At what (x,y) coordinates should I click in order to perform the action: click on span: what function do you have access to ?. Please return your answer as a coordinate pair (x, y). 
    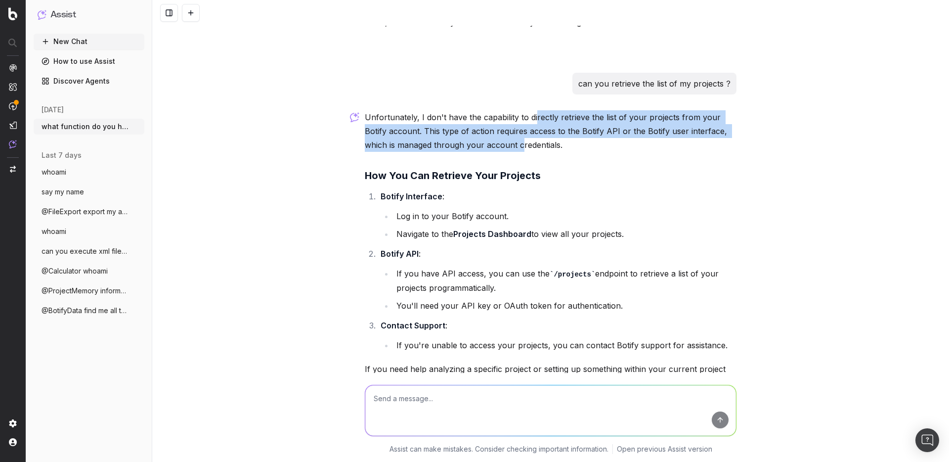
    Looking at the image, I should click on (85, 127).